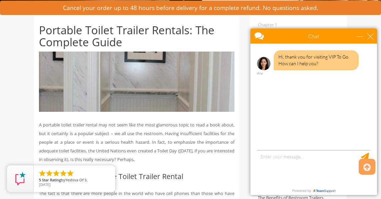  Describe the element at coordinates (119, 132) in the screenshot. I see `div: Send Message` at that location.